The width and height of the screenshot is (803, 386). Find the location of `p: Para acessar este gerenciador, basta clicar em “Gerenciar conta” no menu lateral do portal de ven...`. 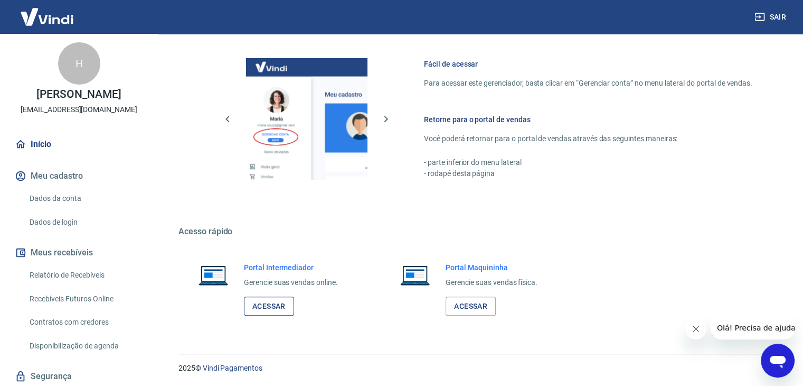

p: Para acessar este gerenciador, basta clicar em “Gerenciar conta” no menu lateral do portal de ven... is located at coordinates (588, 83).